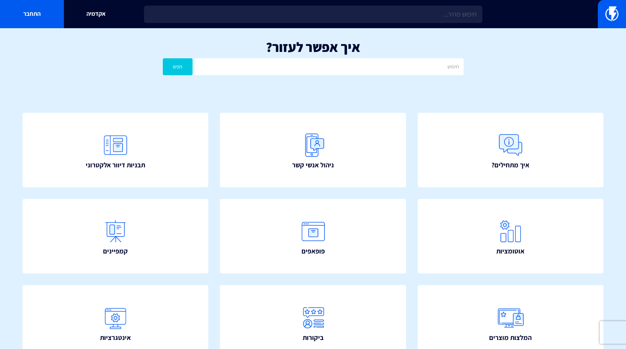 Image resolution: width=626 pixels, height=349 pixels. I want to click on span: קמפיינים, so click(115, 251).